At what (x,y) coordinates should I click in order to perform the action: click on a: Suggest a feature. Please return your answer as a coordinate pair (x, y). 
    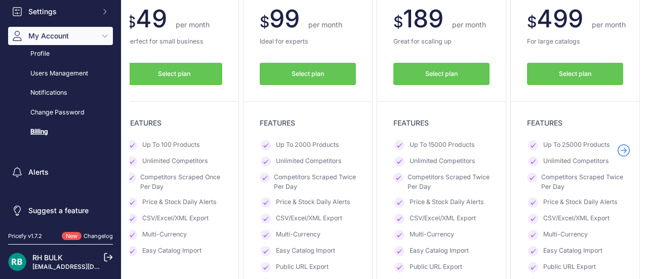
    Looking at the image, I should click on (60, 211).